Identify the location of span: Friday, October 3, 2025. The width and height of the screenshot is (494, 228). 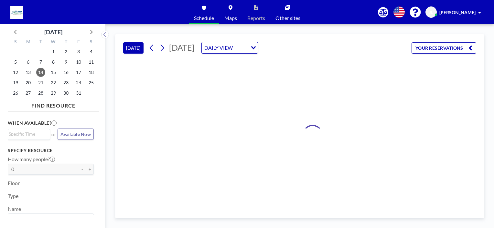
(79, 52).